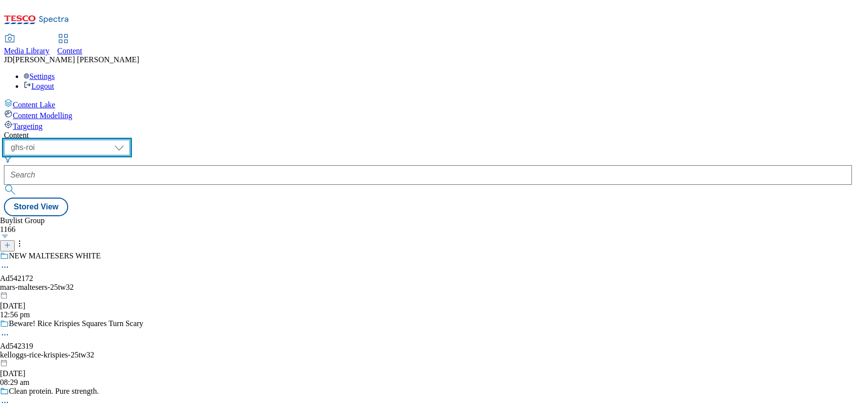 This screenshot has width=856, height=406. Describe the element at coordinates (428, 126) in the screenshot. I see `a: Targeting` at that location.